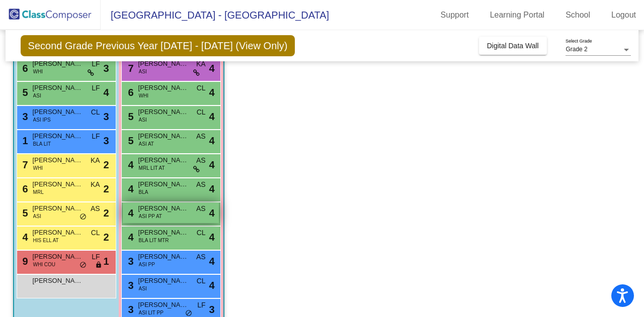  What do you see at coordinates (623, 15) in the screenshot?
I see `a: Logout` at bounding box center [623, 15].